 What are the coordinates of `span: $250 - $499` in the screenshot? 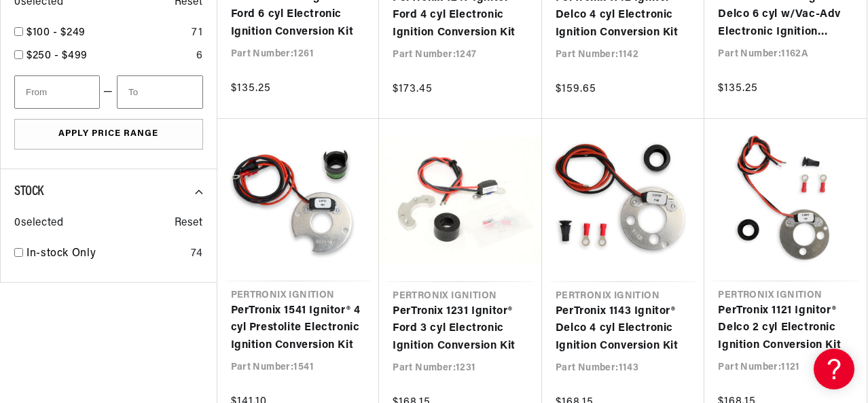 It's located at (57, 55).